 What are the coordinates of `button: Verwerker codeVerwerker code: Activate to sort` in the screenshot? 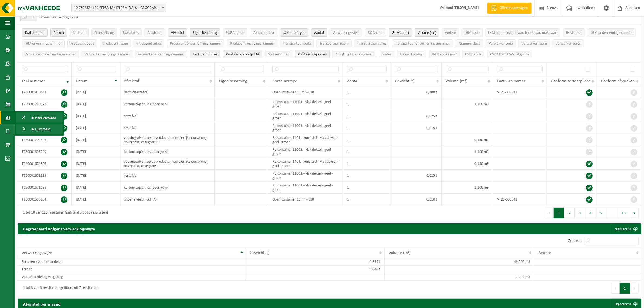 It's located at (501, 43).